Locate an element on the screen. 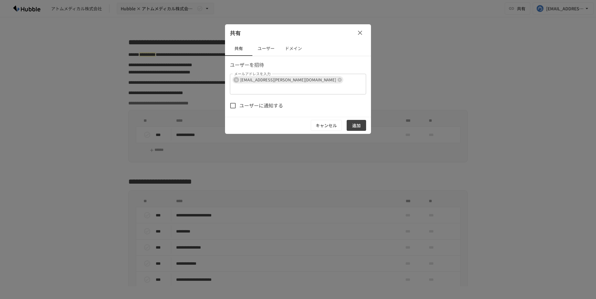 This screenshot has width=596, height=299. label: メールアドレスを入力 is located at coordinates (252, 74).